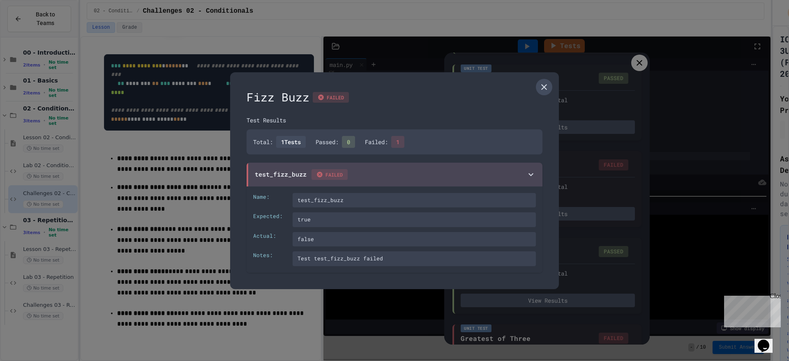  I want to click on span: 1 Tests, so click(291, 142).